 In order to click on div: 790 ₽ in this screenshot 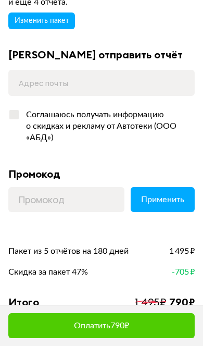, I will do `click(182, 302)`.